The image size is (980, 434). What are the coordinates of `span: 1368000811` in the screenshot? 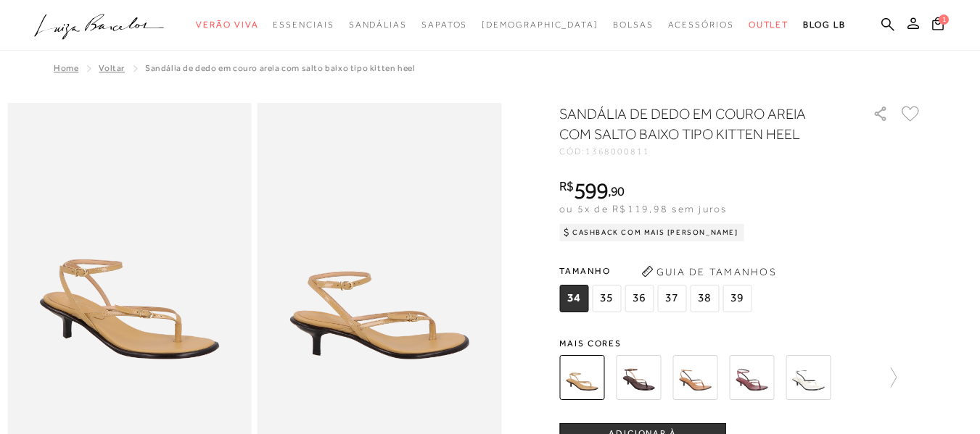 It's located at (617, 152).